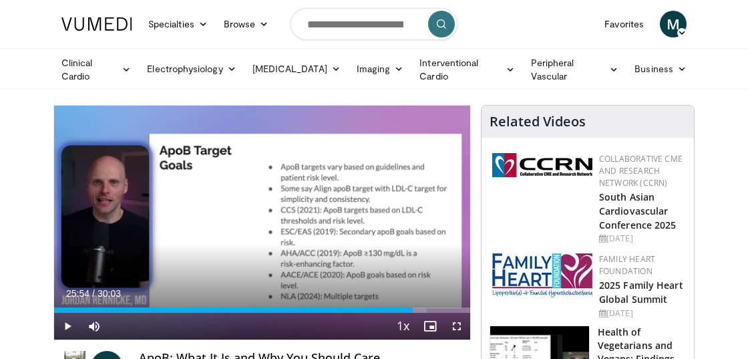 This screenshot has width=748, height=359. What do you see at coordinates (430, 326) in the screenshot?
I see `button: Enable picture-in-picture mode` at bounding box center [430, 326].